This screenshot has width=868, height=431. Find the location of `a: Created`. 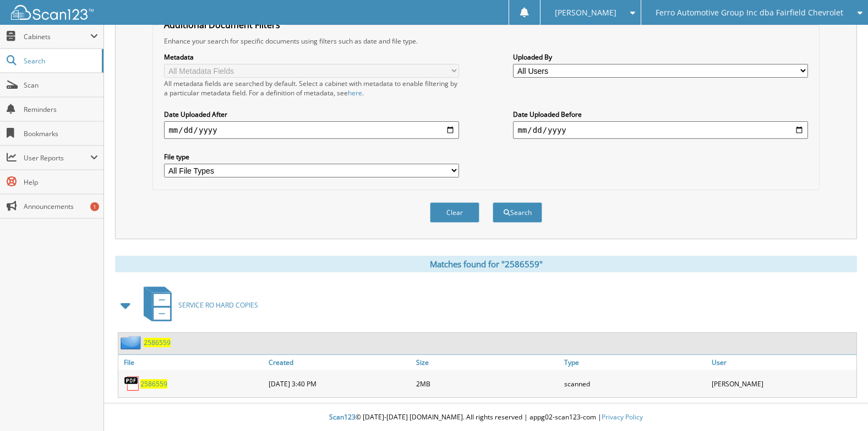

a: Created is located at coordinates (340, 361).